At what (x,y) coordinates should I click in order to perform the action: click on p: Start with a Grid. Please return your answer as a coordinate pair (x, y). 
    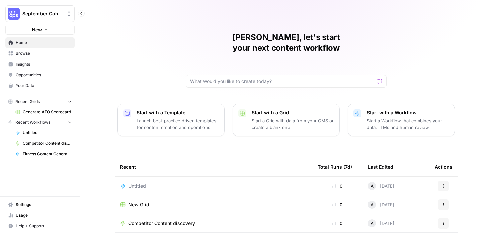
    Looking at the image, I should click on (293, 113).